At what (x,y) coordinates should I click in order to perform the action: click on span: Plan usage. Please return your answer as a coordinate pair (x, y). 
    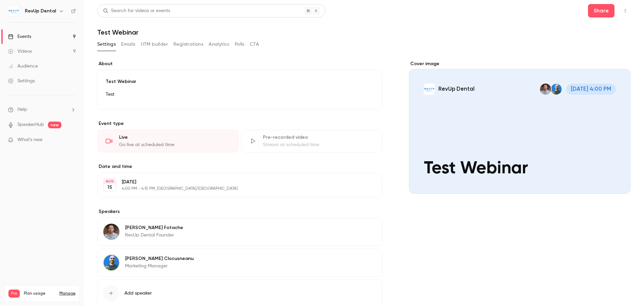
    Looking at the image, I should click on (40, 293).